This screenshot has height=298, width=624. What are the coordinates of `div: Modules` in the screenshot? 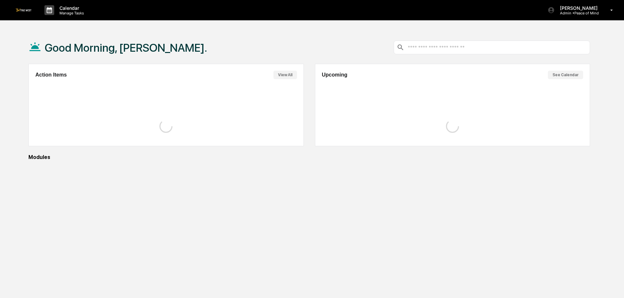 It's located at (309, 157).